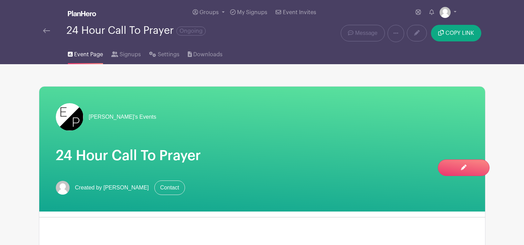 The height and width of the screenshot is (245, 524). Describe the element at coordinates (47, 31) in the screenshot. I see `img: back-arrow-29a5d9b10d5bd6ae65dc969a981735edf675c4d7a1fe02e03b50dbd4ba3cdb55.svg` at that location.